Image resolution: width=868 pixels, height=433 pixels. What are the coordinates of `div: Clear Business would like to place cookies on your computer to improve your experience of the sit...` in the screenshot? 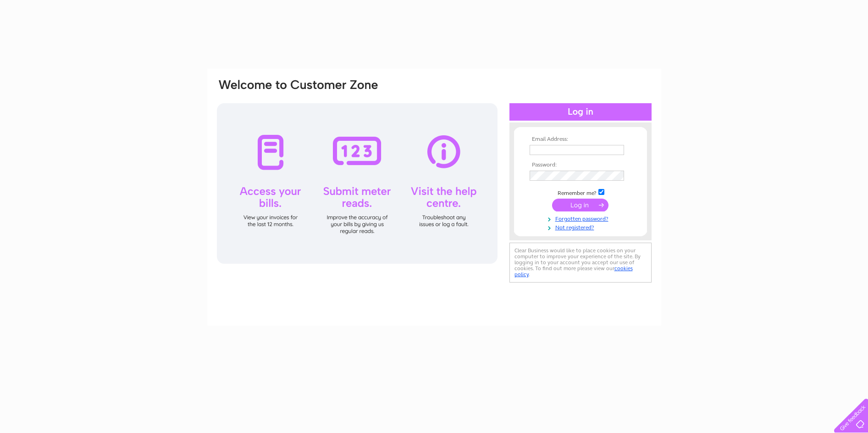 It's located at (581, 262).